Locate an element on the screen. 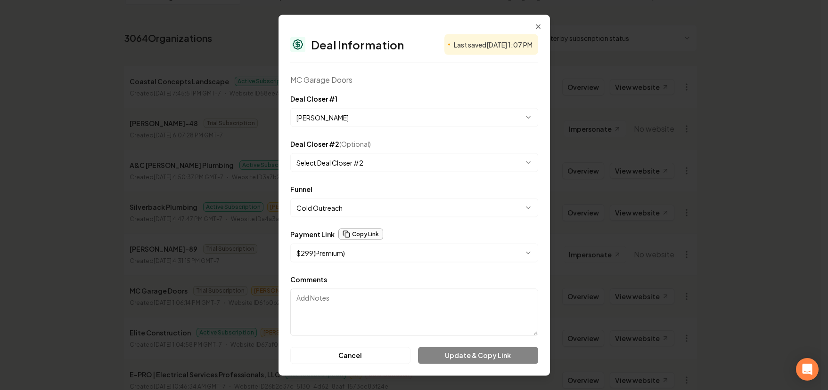  button: Cancel is located at coordinates (350, 356).